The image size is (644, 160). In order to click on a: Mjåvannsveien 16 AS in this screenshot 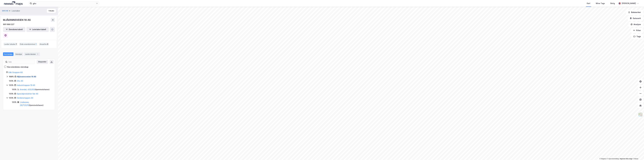, I will do `click(27, 77)`.